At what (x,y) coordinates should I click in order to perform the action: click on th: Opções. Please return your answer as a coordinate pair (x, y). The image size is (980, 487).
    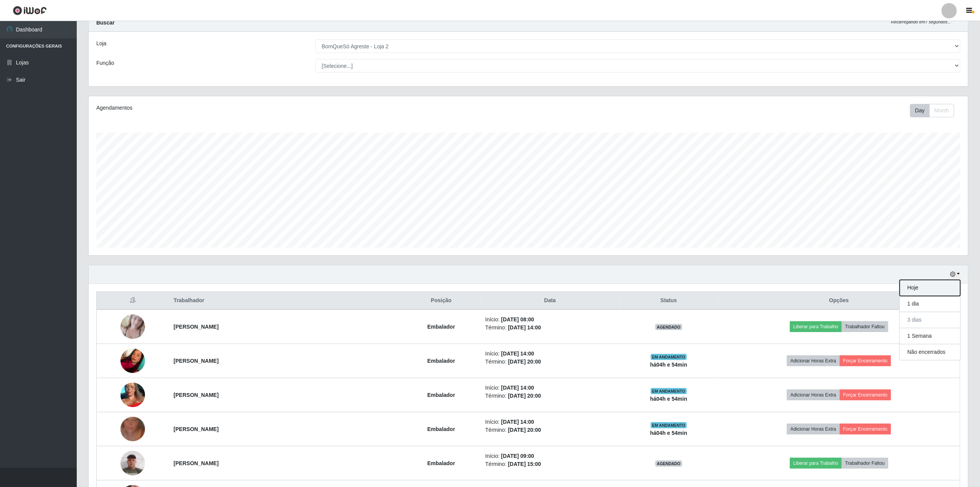
    Looking at the image, I should click on (839, 301).